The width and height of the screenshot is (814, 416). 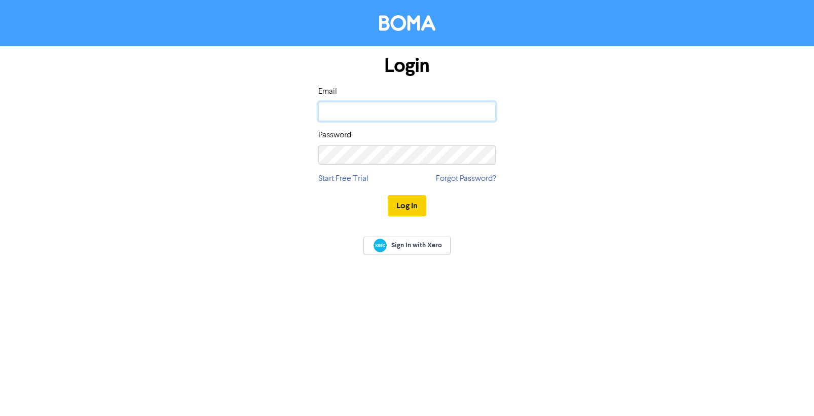 I want to click on span: Sign In with Xero, so click(x=417, y=245).